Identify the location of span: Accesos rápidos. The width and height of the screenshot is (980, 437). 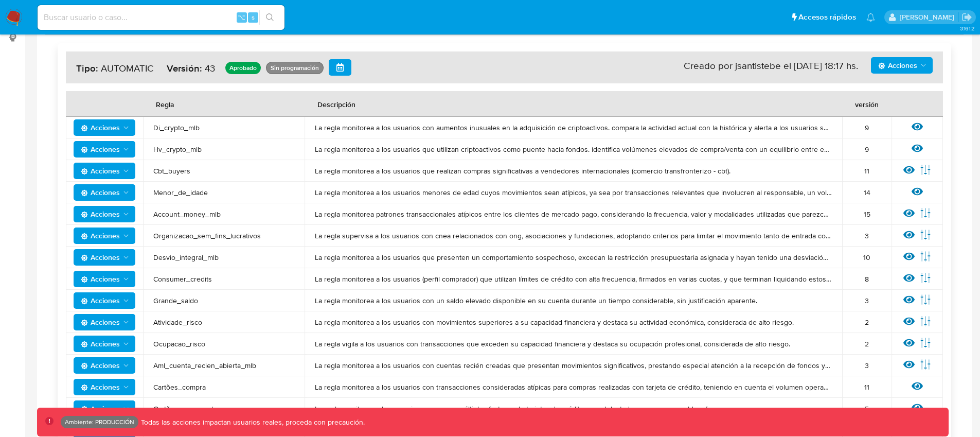
(827, 17).